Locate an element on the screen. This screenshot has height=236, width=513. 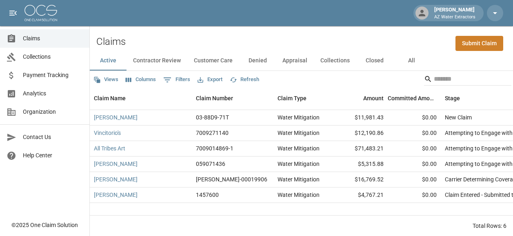
h2: Claims is located at coordinates (111, 42).